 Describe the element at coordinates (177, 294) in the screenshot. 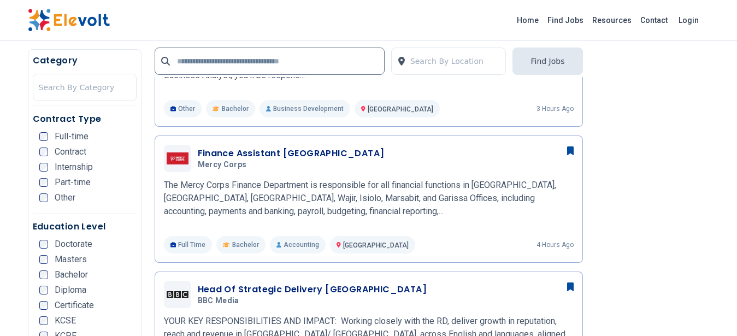

I see `img: BBC Media` at that location.